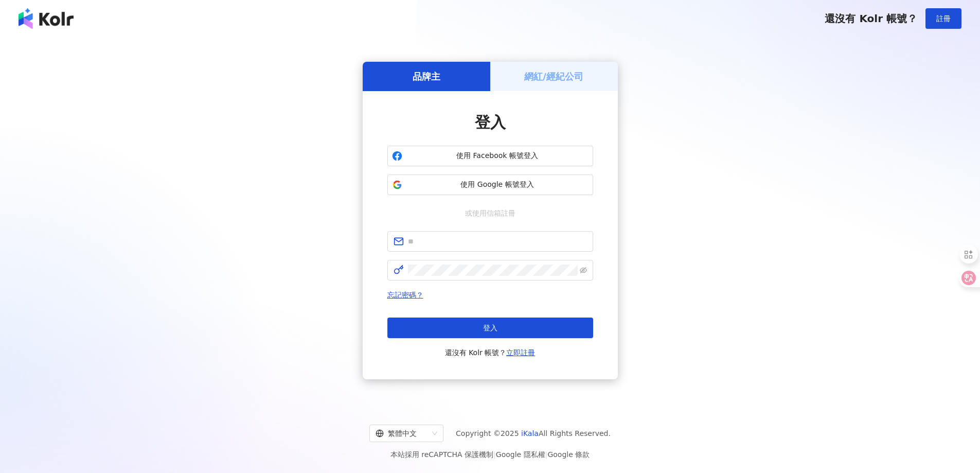 The image size is (980, 473). I want to click on div: 繁體中文, so click(402, 434).